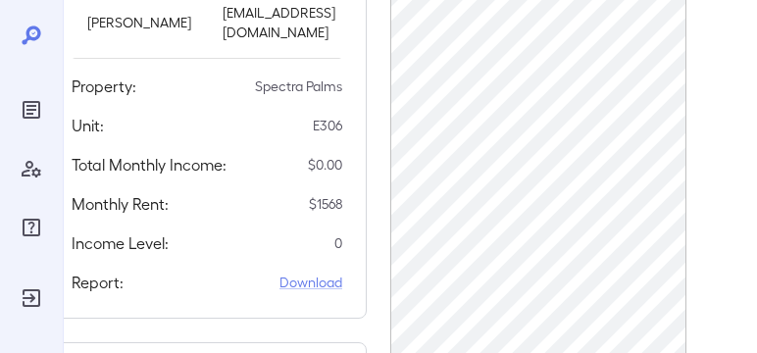 Image resolution: width=757 pixels, height=353 pixels. Describe the element at coordinates (87, 126) in the screenshot. I see `h5: Unit:` at that location.